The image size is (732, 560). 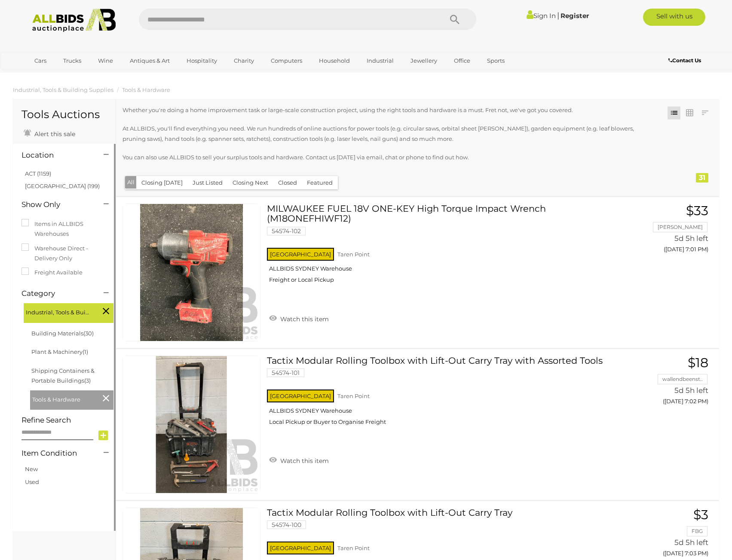 I want to click on a: Used, so click(x=32, y=482).